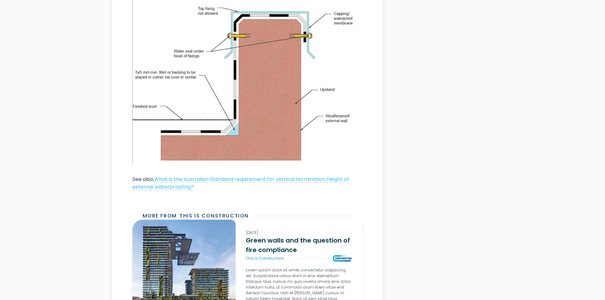  What do you see at coordinates (241, 183) in the screenshot?
I see `a: What is the Australian Standard requirement for vertical termination height of external waterproo...` at bounding box center [241, 183].